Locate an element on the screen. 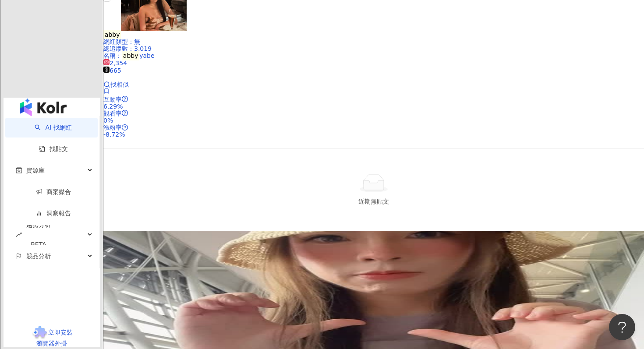 This screenshot has height=349, width=644. a: 找貼文 is located at coordinates (54, 149).